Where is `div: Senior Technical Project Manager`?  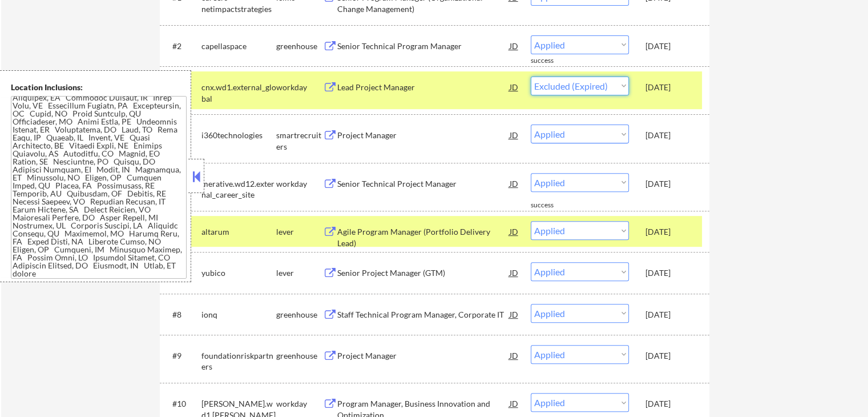 div: Senior Technical Project Manager is located at coordinates (423, 184).